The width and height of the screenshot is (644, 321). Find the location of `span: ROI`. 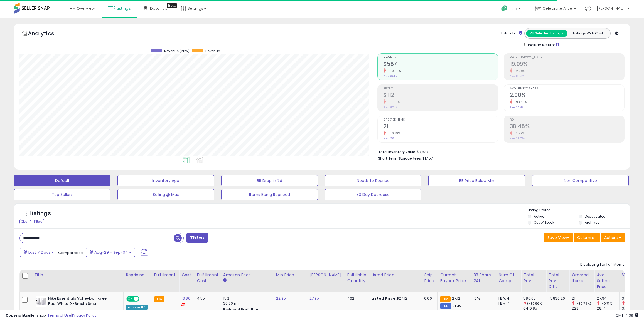

span: ROI is located at coordinates (567, 120).